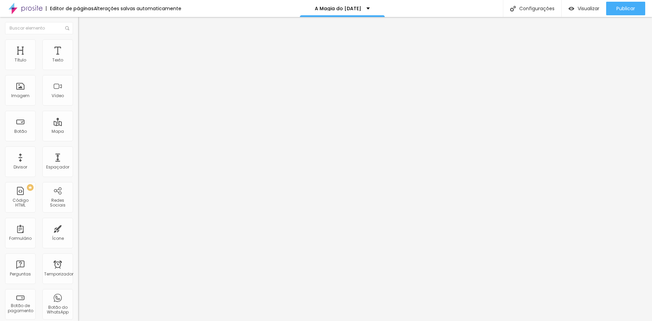 The image size is (652, 321). I want to click on font: Redes Sociais, so click(58, 202).